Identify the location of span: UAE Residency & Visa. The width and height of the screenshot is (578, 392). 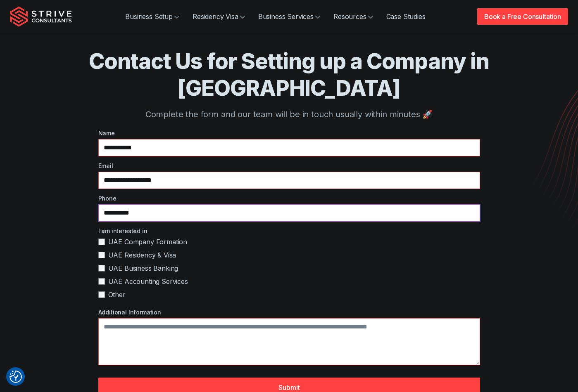
(142, 255).